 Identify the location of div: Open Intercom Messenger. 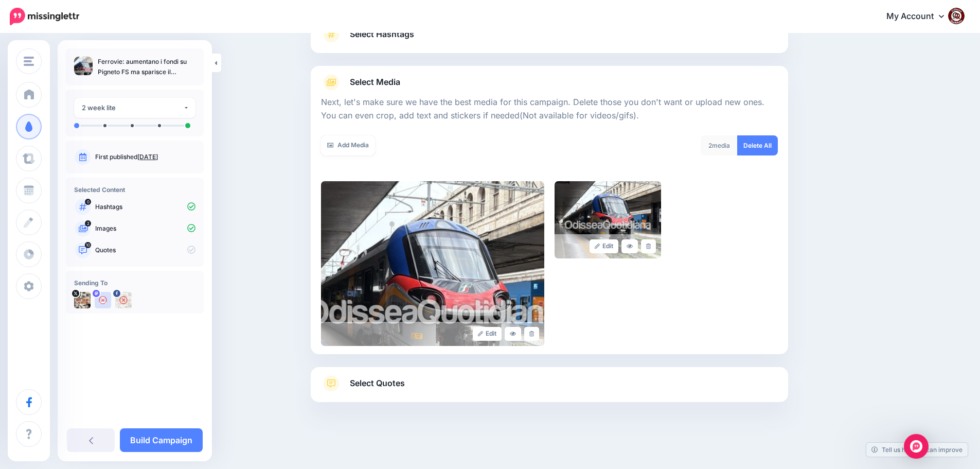
(916, 447).